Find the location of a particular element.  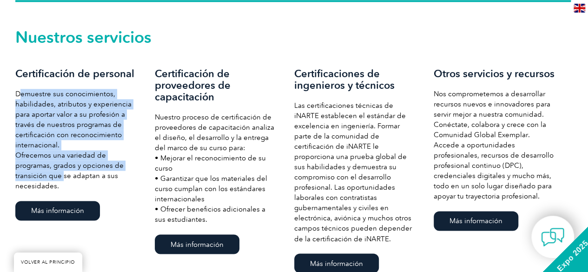

font: Nuestro proceso de certificación de proveedores de capacitación analiza el diseño, el desarrollo ... is located at coordinates (214, 133).